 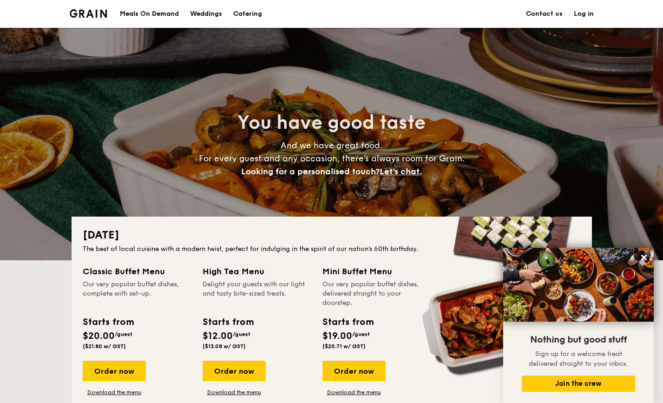 What do you see at coordinates (137, 294) in the screenshot?
I see `div: Our very popular buffet dishes, complete with set-up.` at bounding box center [137, 294].